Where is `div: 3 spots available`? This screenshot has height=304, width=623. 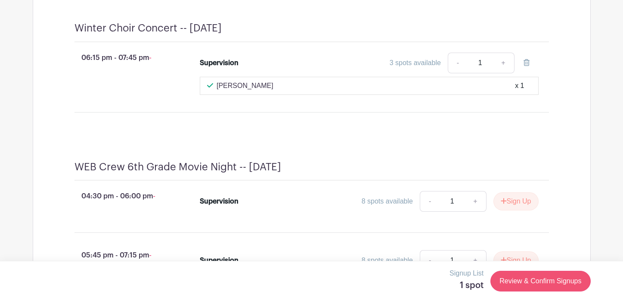
div: 3 spots available is located at coordinates (415, 63).